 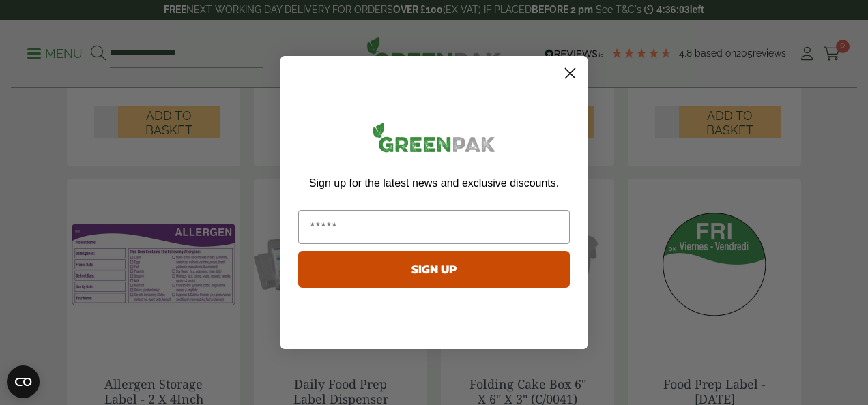 What do you see at coordinates (23, 382) in the screenshot?
I see `button: Open CMP widget` at bounding box center [23, 382].